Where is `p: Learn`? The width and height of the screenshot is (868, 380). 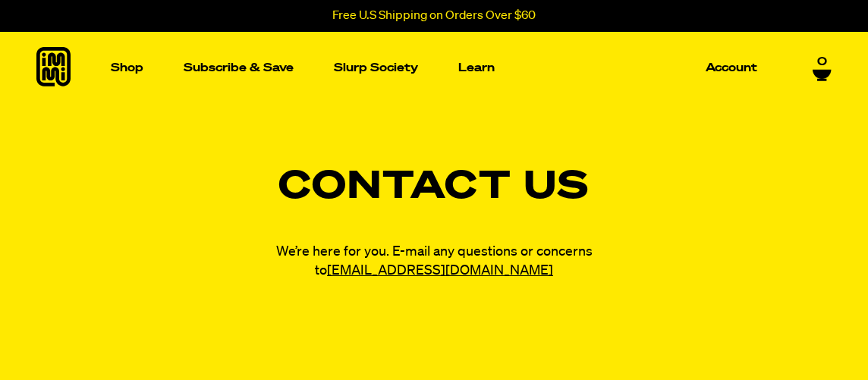 p: Learn is located at coordinates (476, 68).